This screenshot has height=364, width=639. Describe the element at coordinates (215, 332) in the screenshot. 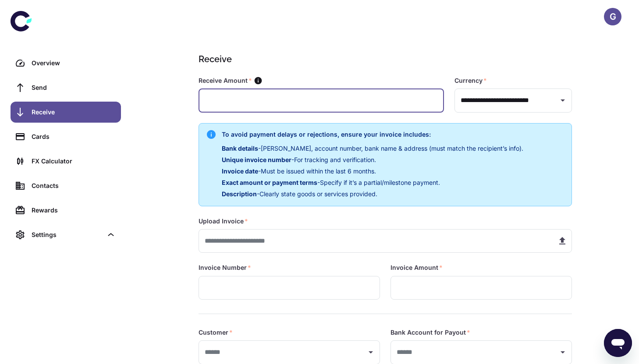

I see `label: Customer` at that location.